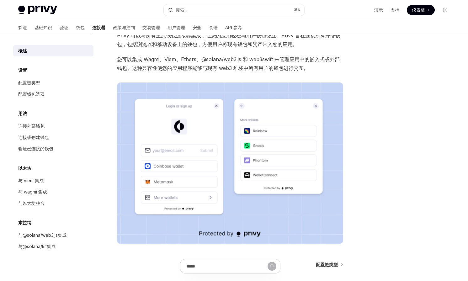 This screenshot has height=281, width=468. I want to click on a: 基础知识, so click(43, 28).